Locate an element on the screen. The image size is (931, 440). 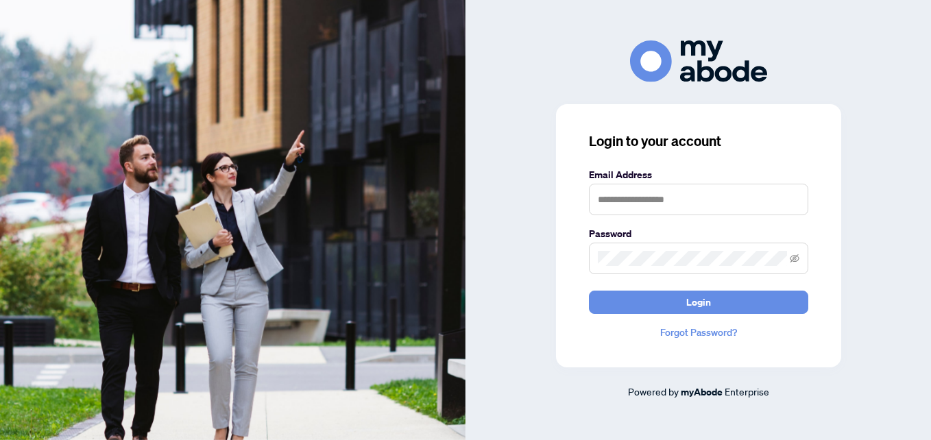
span: Login is located at coordinates (699, 302).